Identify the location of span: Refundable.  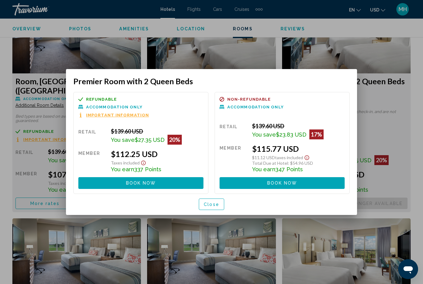
(101, 99).